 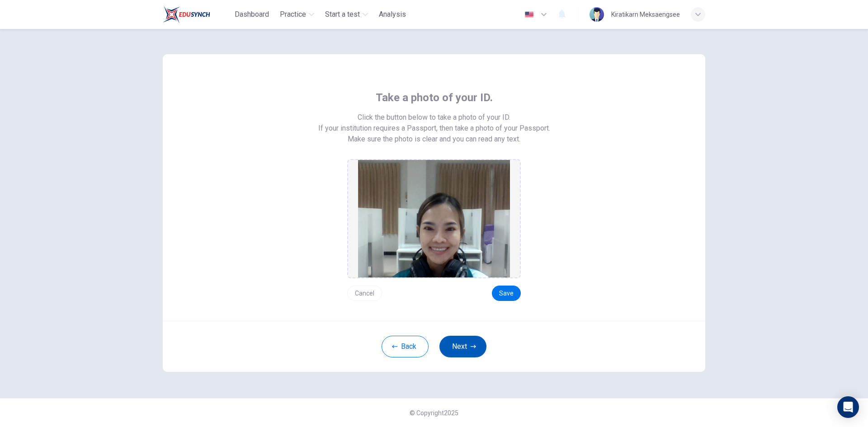 What do you see at coordinates (252, 15) in the screenshot?
I see `button: Dashboard` at bounding box center [252, 15].